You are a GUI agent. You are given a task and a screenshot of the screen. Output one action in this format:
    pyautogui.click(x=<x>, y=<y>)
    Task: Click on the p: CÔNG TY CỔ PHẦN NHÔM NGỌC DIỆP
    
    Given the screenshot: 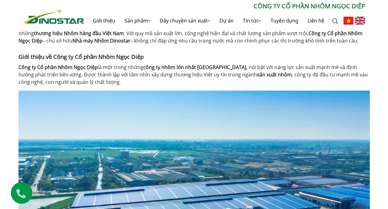 What is the action you would take?
    pyautogui.click(x=225, y=6)
    